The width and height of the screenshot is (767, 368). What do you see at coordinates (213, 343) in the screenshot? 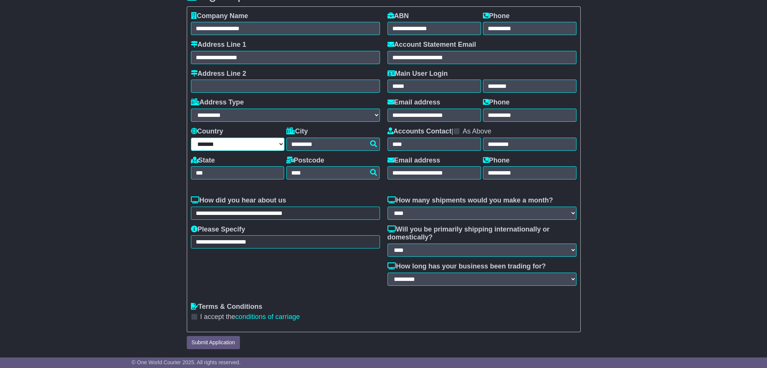
I see `button: Submit Application` at bounding box center [213, 343].